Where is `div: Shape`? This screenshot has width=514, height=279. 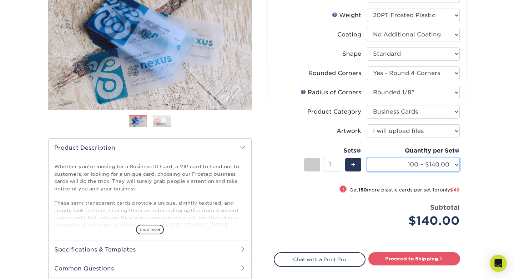 div: Shape is located at coordinates (351, 54).